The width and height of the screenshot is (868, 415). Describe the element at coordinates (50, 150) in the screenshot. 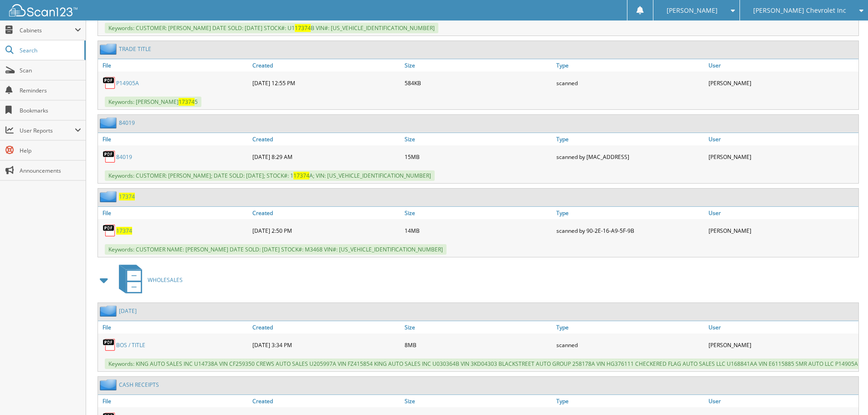

I see `span: Help` at that location.